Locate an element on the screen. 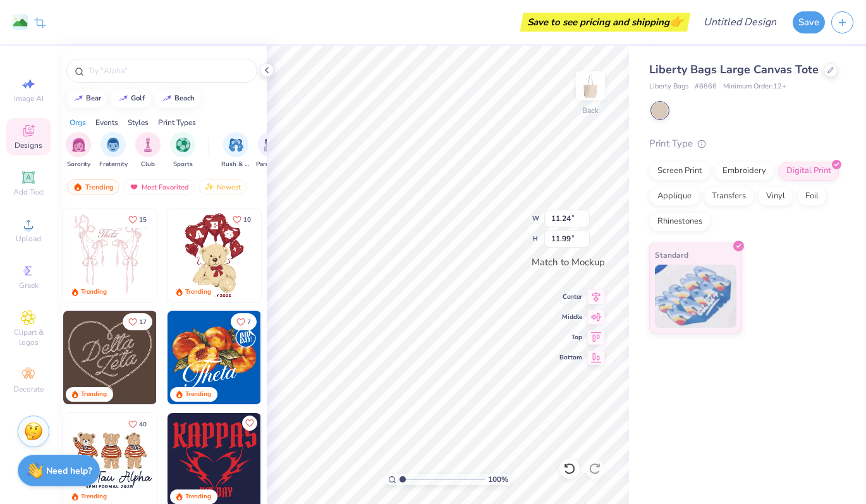 This screenshot has width=866, height=504. button: bear is located at coordinates (86, 99).